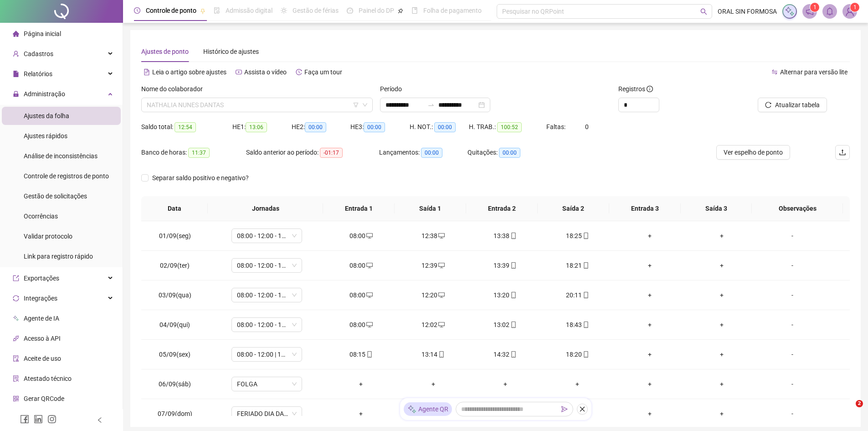  What do you see at coordinates (505, 295) in the screenshot?
I see `div: 13:20` at bounding box center [505, 295].